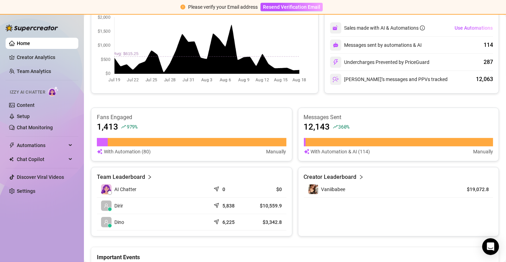 Image resolution: width=506 pixels, height=262 pixels. Describe the element at coordinates (183, 7) in the screenshot. I see `span: exclamation-circle` at that location.